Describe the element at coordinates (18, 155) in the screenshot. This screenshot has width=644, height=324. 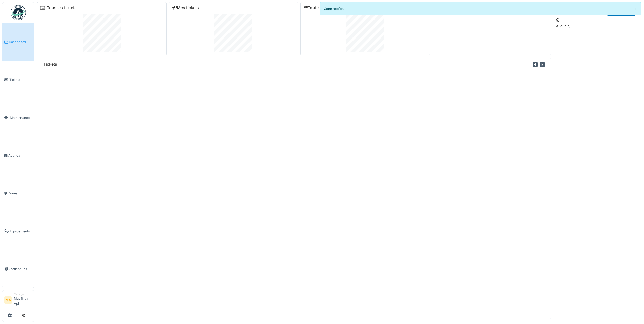
I see `a: Agenda` at that location.